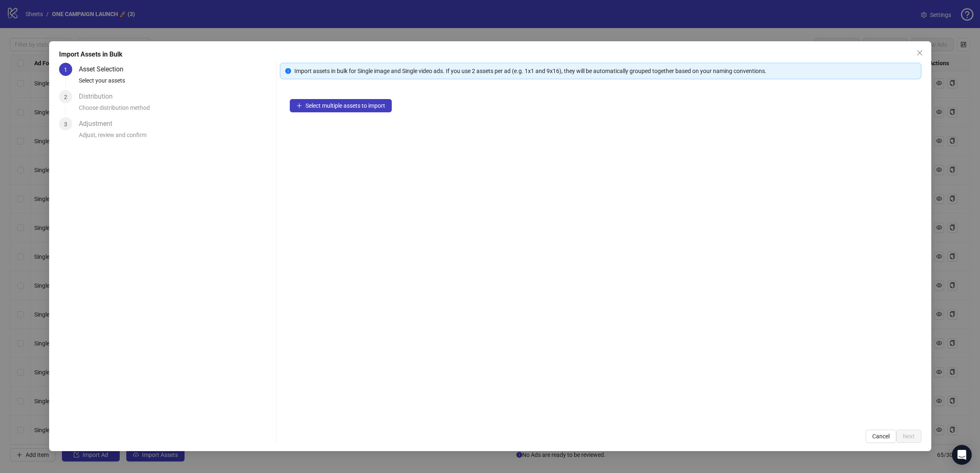 The height and width of the screenshot is (473, 980). Describe the element at coordinates (176, 137) in the screenshot. I see `div: Adjust, review and confirm` at that location.